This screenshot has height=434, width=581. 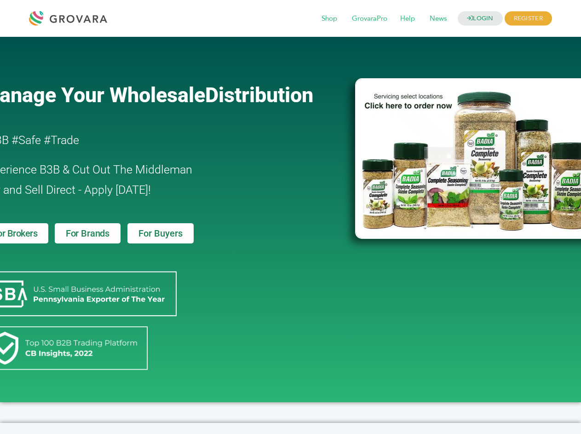 I want to click on span: Shop, so click(x=329, y=19).